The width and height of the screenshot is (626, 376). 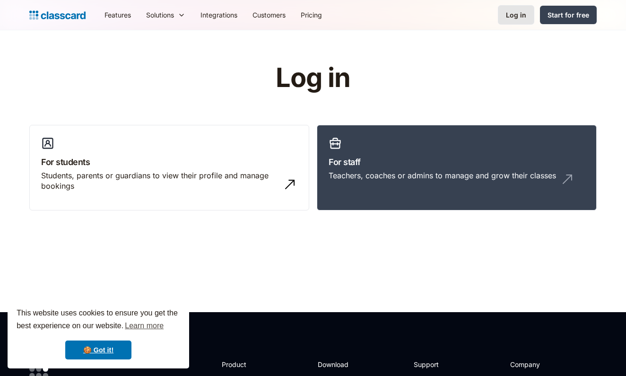 I want to click on a: For studentsStudents, parents or guardians to view their profile and manage bookings, so click(x=169, y=168).